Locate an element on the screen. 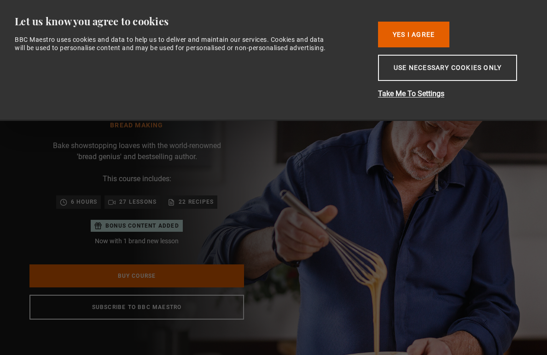  p: Now with 1 brand new lesson is located at coordinates (137, 241).